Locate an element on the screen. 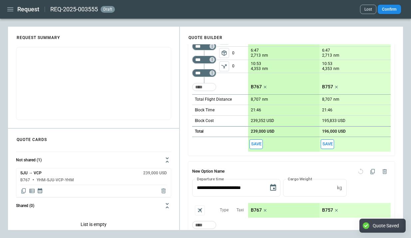 This screenshot has width=411, height=238. label: Departure time is located at coordinates (211, 179).